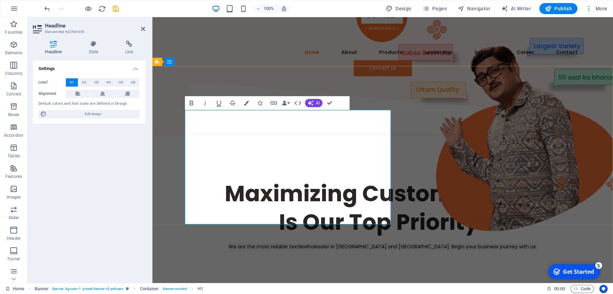 This screenshot has height=294, width=613. Describe the element at coordinates (269, 9) in the screenshot. I see `h6: 100%` at that location.